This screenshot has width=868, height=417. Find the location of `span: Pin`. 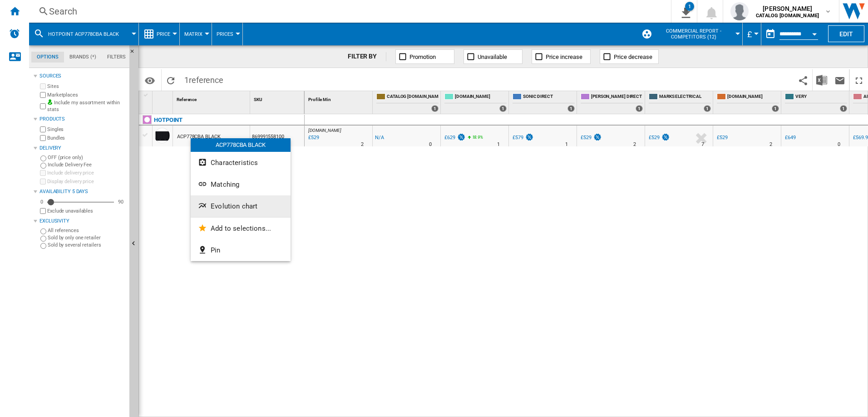

span: Pin is located at coordinates (215, 250).